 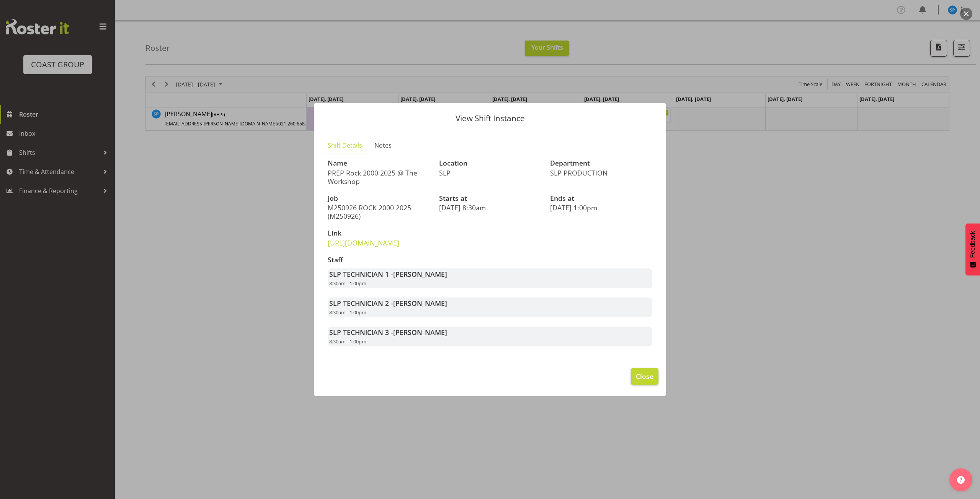 I want to click on strong: SLP TECHNICIAN 3 -, so click(x=388, y=332).